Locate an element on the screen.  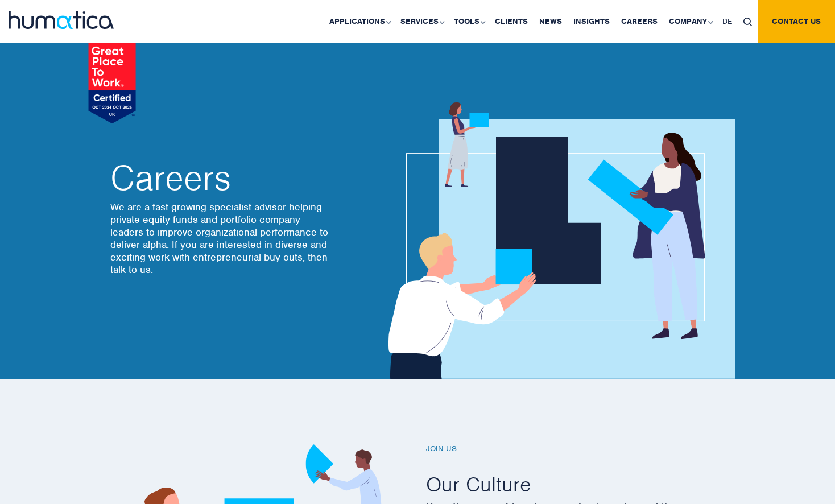
img: search_icon is located at coordinates (747, 22).